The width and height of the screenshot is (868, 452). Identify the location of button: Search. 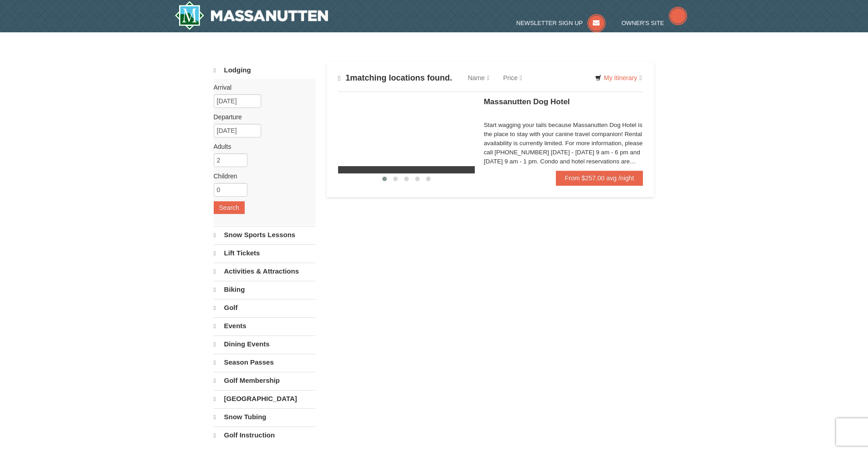
(229, 207).